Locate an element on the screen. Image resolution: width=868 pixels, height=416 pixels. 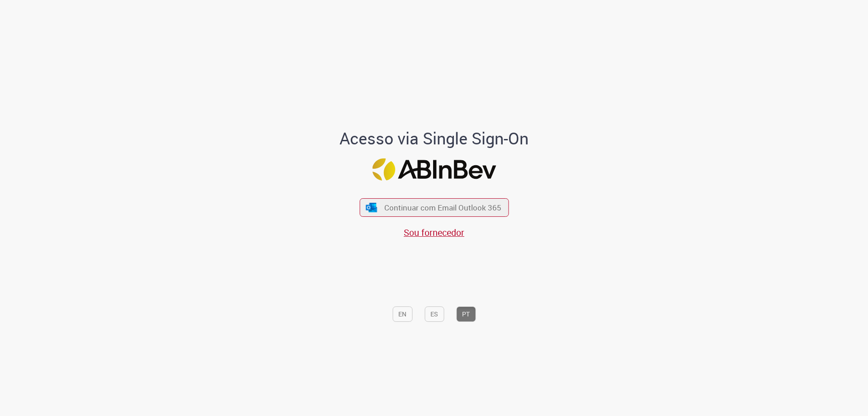
span: Continuar com Email Outlook 365 is located at coordinates (443, 207).